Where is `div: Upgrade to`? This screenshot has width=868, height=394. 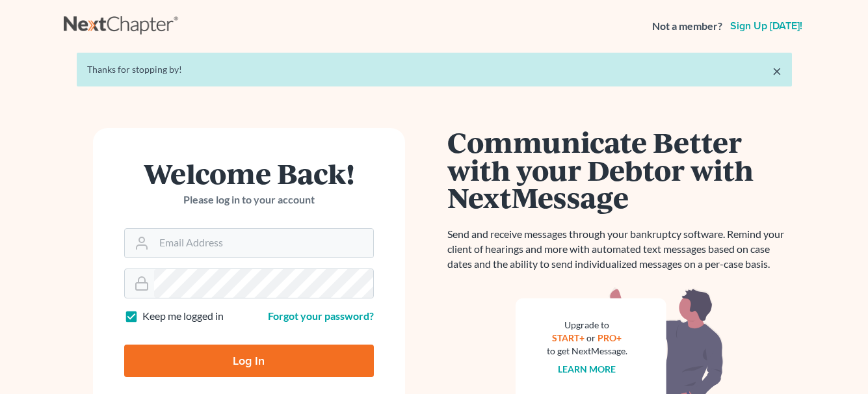 div: Upgrade to is located at coordinates (587, 325).